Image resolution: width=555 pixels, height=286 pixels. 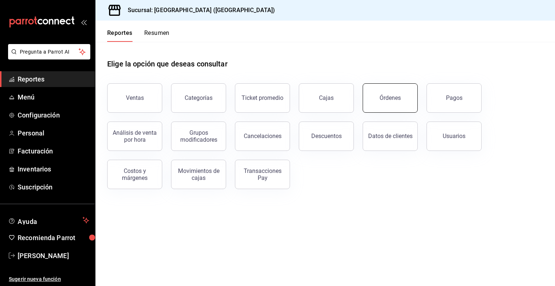 I want to click on div: Categorías, so click(x=199, y=98).